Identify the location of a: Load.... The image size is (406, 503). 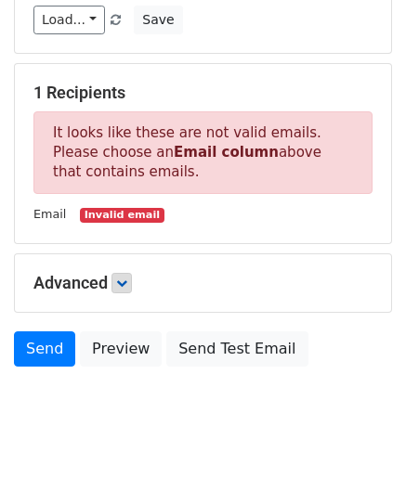
(69, 20).